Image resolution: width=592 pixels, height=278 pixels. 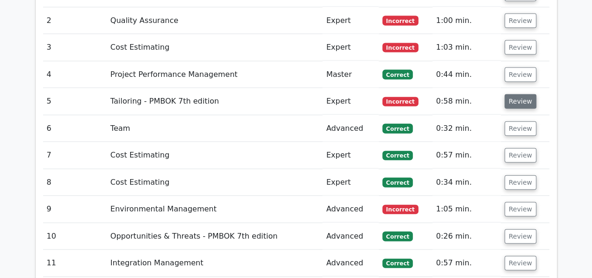 I want to click on td: 8, so click(x=75, y=182).